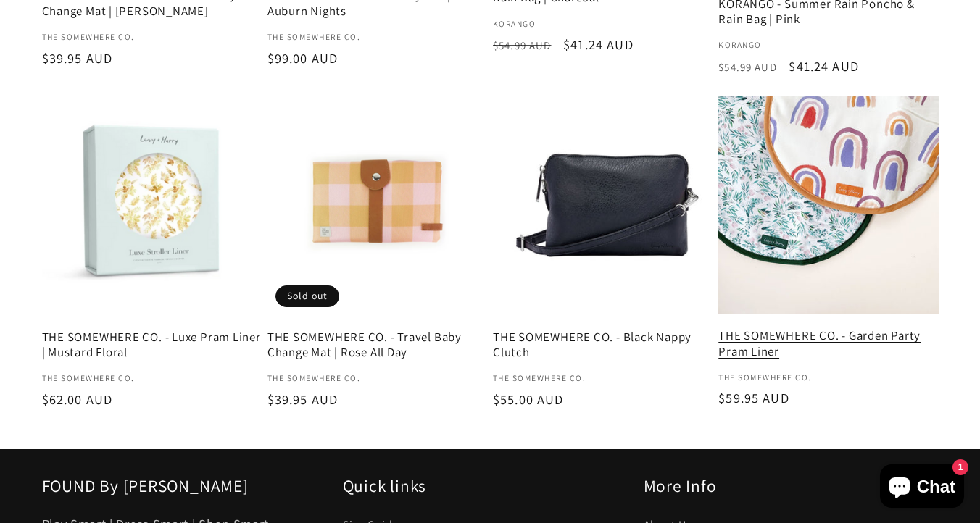 The width and height of the screenshot is (980, 523). I want to click on a: THE SOMEWHERE CO. - Luxe Pram Liner | Mustard Floral, so click(151, 345).